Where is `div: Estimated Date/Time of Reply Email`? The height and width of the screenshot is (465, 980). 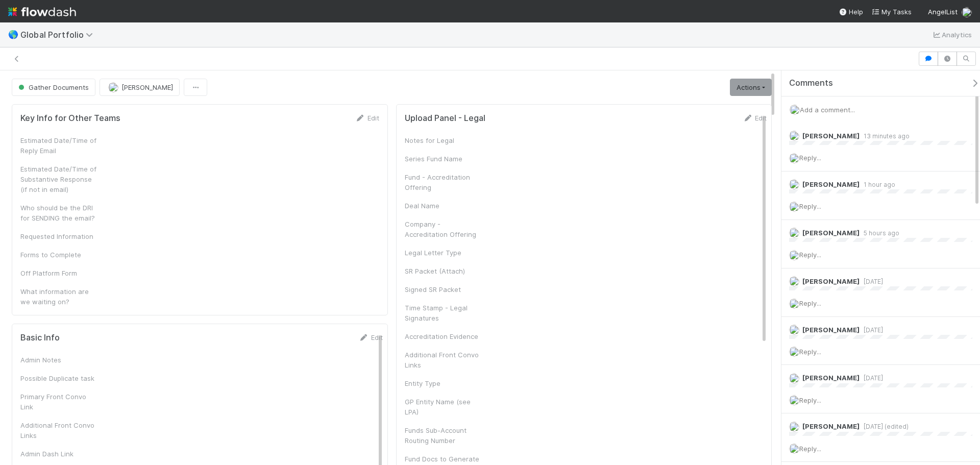
div: Estimated Date/Time of Reply Email is located at coordinates (58, 145).